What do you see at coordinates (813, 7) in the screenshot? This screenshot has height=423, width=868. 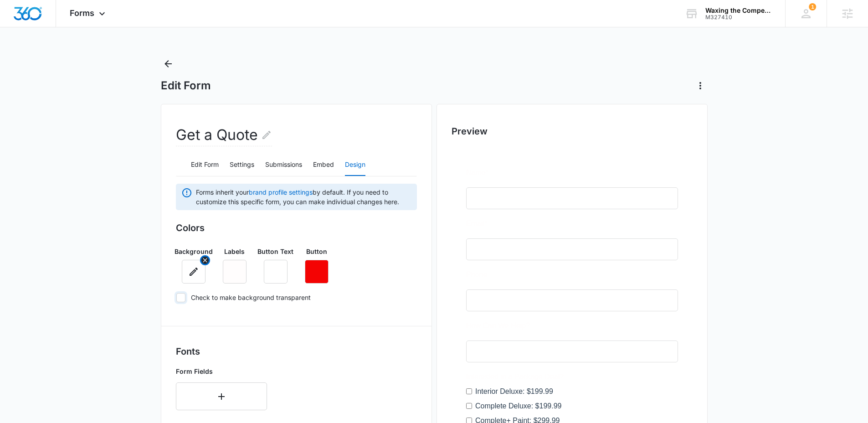 I see `div: notifications count` at bounding box center [813, 7].